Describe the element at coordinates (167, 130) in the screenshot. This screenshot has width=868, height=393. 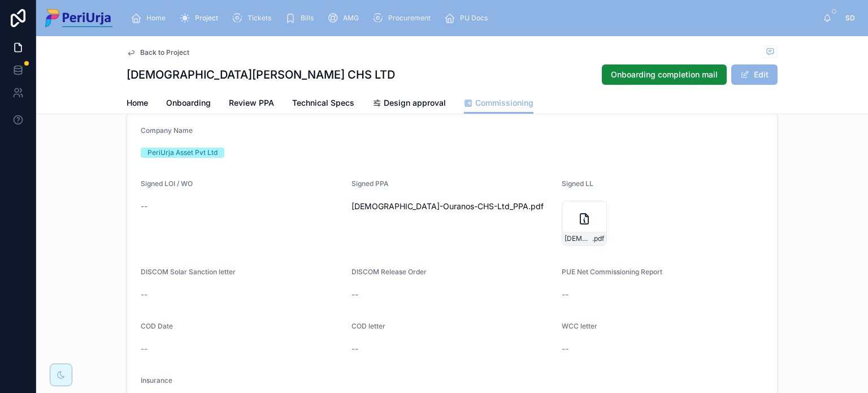
I see `span: Company Name` at that location.